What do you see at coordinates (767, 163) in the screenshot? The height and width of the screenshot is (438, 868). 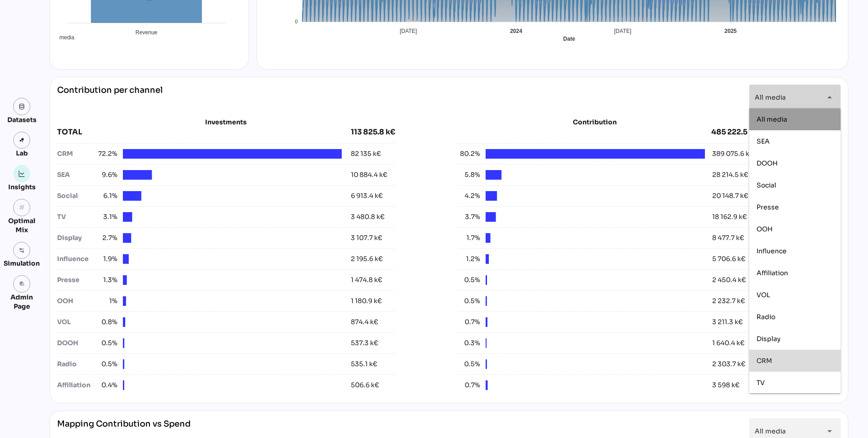 I see `span: DOOH` at bounding box center [767, 163].